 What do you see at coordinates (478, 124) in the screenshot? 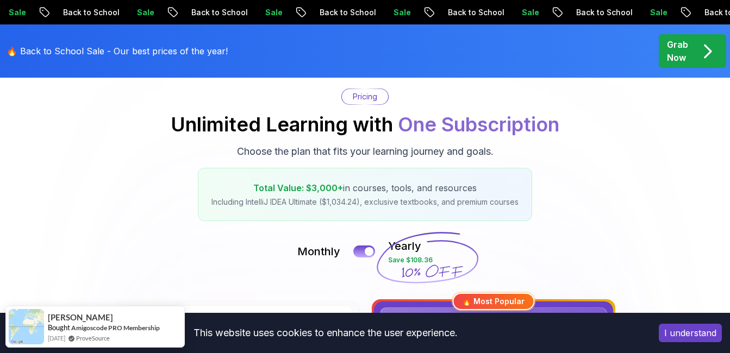
I see `span: One Subscription` at bounding box center [478, 124].